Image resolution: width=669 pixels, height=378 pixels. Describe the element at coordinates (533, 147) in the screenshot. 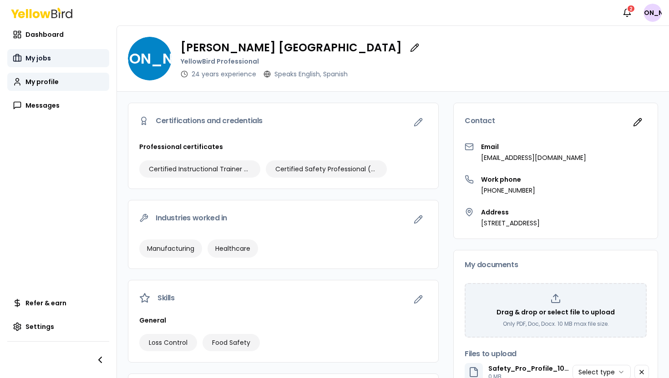

I see `h3: Email` at that location.